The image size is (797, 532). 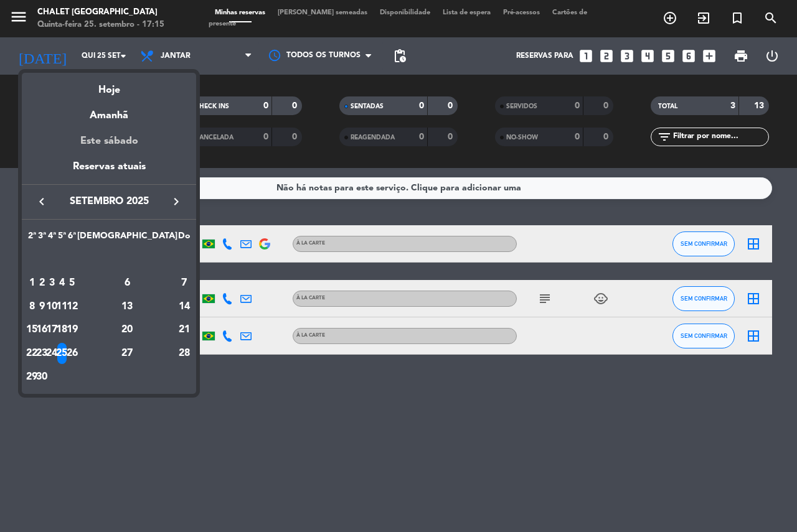 What do you see at coordinates (62, 306) in the screenshot?
I see `td: 11 de setembro de 2025` at bounding box center [62, 306].